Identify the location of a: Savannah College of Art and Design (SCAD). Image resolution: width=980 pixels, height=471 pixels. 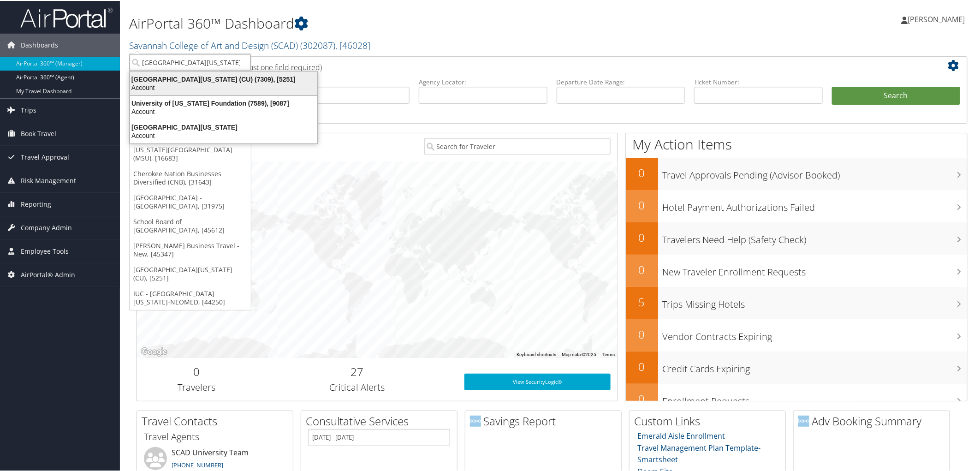
(250, 45).